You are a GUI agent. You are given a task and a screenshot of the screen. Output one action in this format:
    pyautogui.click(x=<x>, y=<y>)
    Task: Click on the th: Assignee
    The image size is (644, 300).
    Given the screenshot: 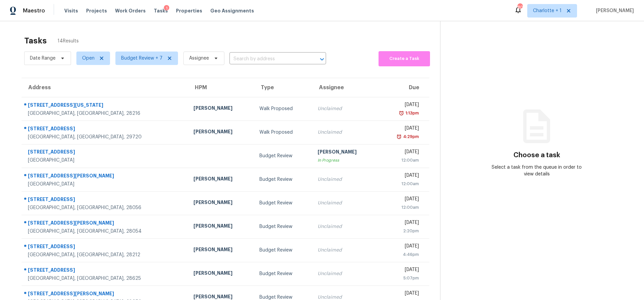 What is the action you would take?
    pyautogui.click(x=345, y=88)
    